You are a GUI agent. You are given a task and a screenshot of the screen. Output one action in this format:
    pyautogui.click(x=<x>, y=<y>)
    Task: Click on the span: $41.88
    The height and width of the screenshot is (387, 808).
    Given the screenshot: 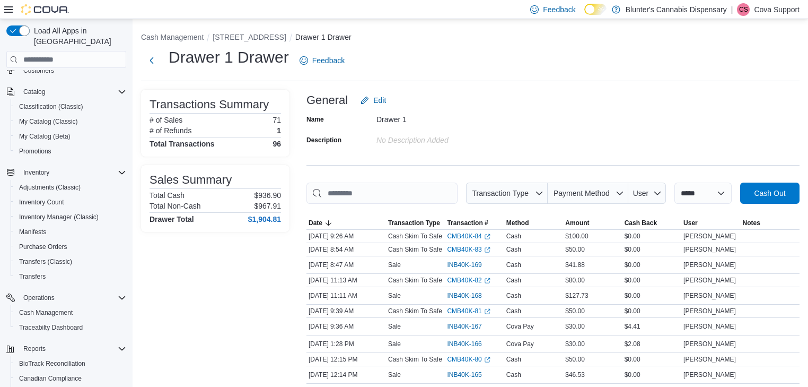 What is the action you would take?
    pyautogui.click(x=575, y=265)
    